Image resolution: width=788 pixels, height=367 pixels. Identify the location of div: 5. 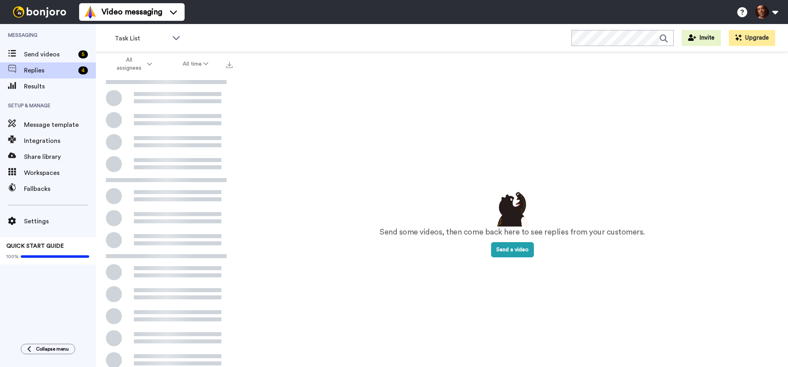
(83, 54).